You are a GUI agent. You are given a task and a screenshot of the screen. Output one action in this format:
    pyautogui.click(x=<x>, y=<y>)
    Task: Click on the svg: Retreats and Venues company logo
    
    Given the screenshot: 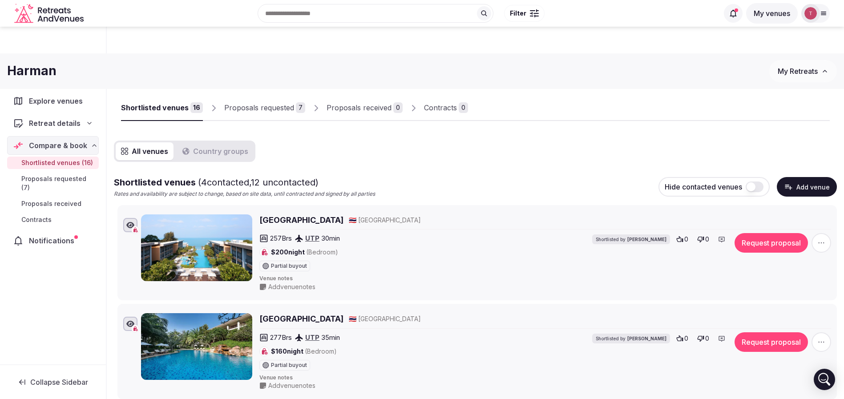 What is the action you would take?
    pyautogui.click(x=50, y=13)
    